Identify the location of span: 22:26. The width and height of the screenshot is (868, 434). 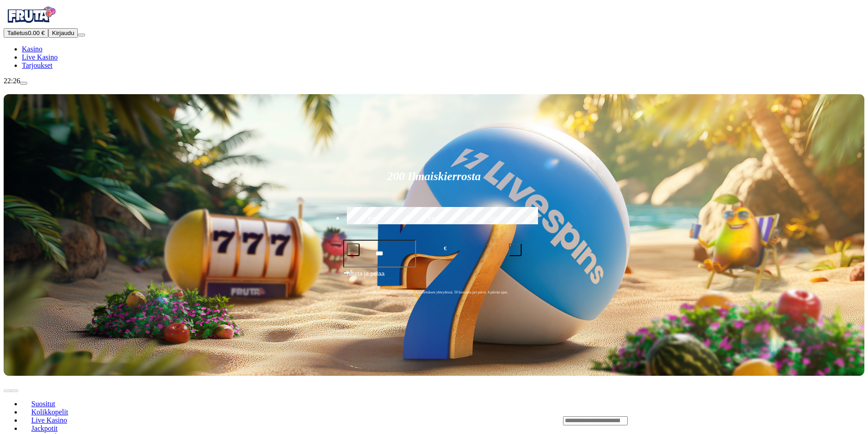
(11, 80).